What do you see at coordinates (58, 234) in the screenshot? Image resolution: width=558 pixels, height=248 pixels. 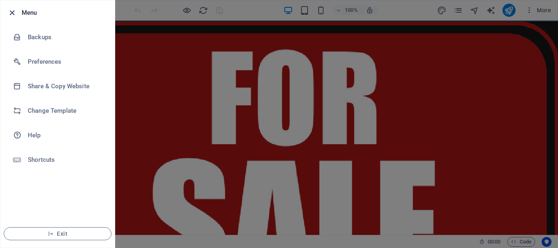 I see `span: Exit` at bounding box center [58, 234].